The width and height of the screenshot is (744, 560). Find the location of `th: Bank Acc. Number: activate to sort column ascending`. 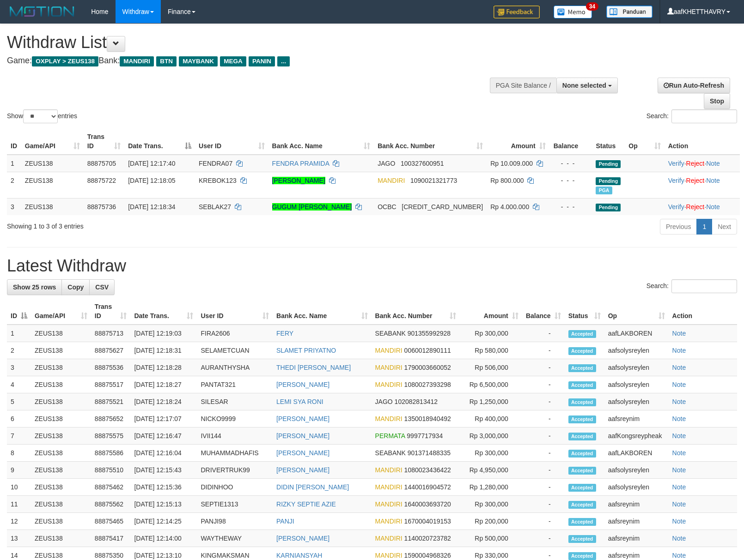

th: Bank Acc. Number: activate to sort column ascending is located at coordinates (416, 311).